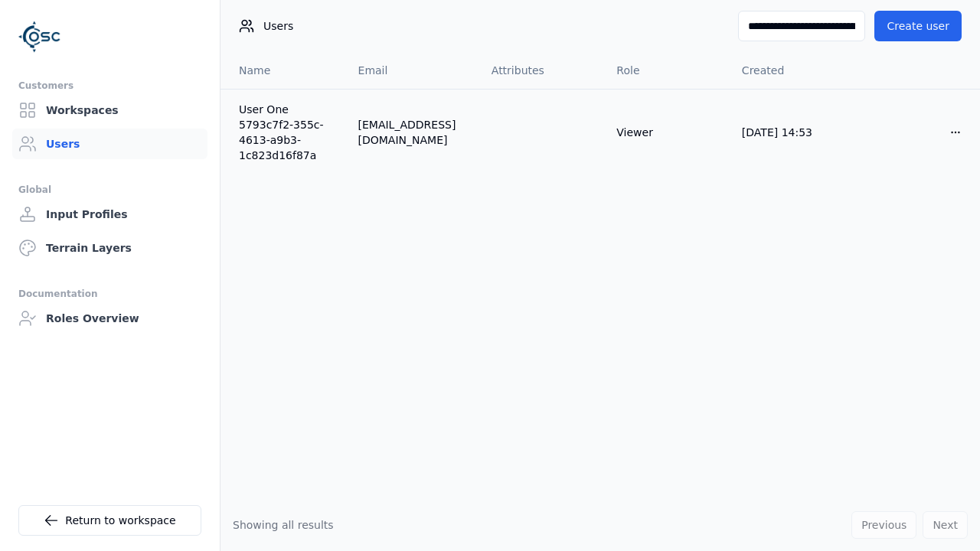  What do you see at coordinates (283, 70) in the screenshot?
I see `th: Name` at bounding box center [283, 70].